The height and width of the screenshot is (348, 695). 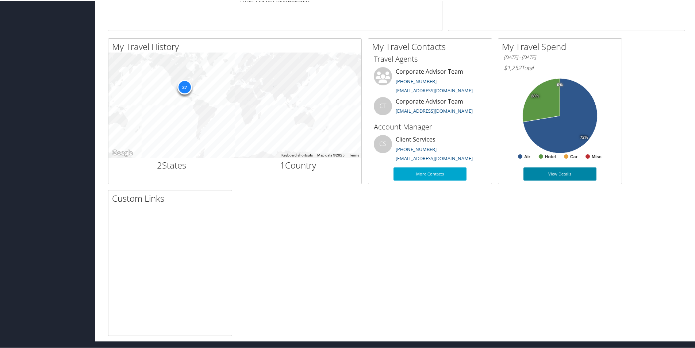 What do you see at coordinates (282, 164) in the screenshot?
I see `span: 1` at bounding box center [282, 164].